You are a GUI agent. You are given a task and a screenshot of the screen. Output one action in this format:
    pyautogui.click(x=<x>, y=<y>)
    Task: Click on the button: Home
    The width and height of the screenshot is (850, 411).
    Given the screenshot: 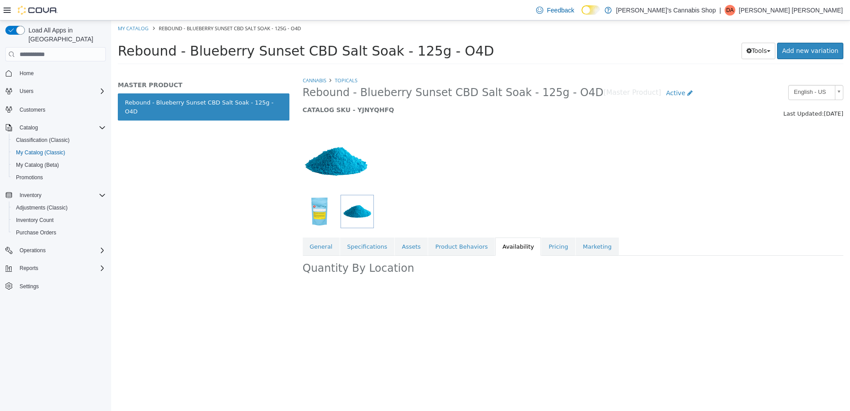 What is the action you would take?
    pyautogui.click(x=56, y=73)
    